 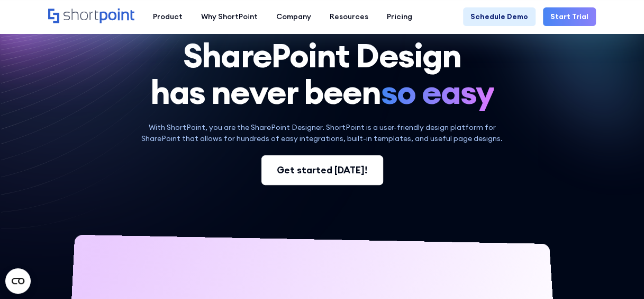 What do you see at coordinates (168, 16) in the screenshot?
I see `a: Product` at bounding box center [168, 16].